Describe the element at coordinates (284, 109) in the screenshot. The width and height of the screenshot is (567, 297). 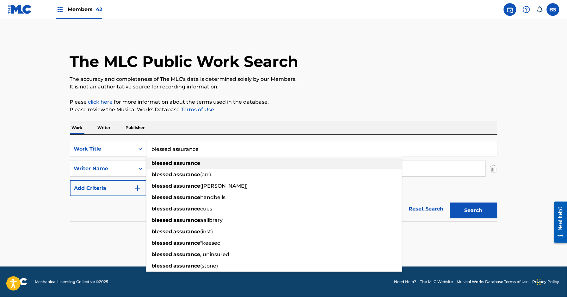
I see `p: Please review the Musical Works Database` at that location.